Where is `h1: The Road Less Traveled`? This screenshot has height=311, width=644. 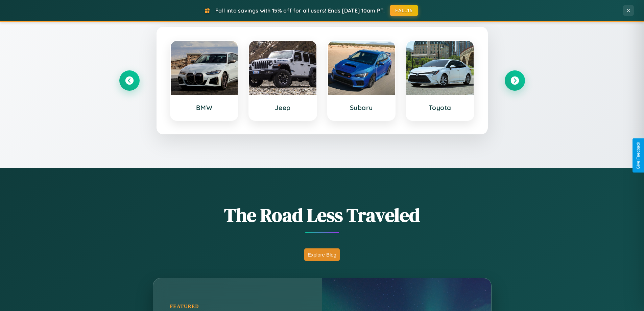
h1: The Road Less Traveled is located at coordinates (322, 215).